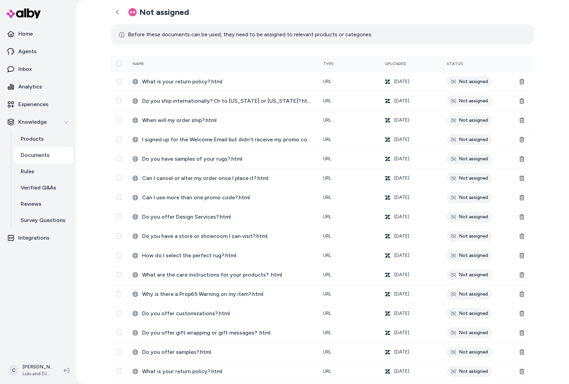  I want to click on span: Uploaded, so click(395, 64).